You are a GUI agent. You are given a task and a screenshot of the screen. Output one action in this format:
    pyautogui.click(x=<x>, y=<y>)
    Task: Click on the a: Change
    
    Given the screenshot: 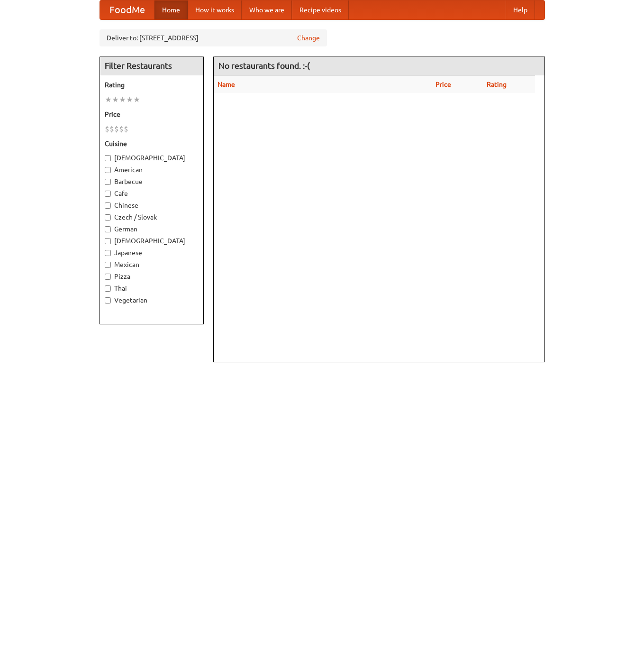 What is the action you would take?
    pyautogui.click(x=308, y=38)
    